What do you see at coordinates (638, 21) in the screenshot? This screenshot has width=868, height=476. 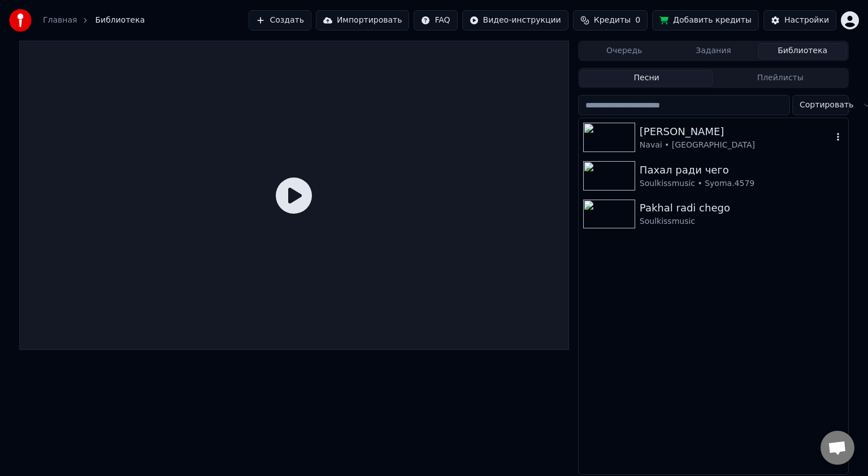 I see `span: 0` at bounding box center [638, 21].